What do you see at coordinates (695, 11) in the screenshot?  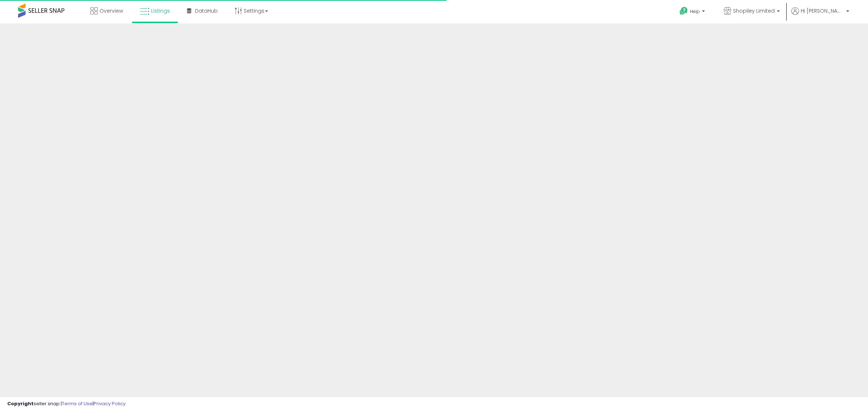 I see `span: Help` at bounding box center [695, 11].